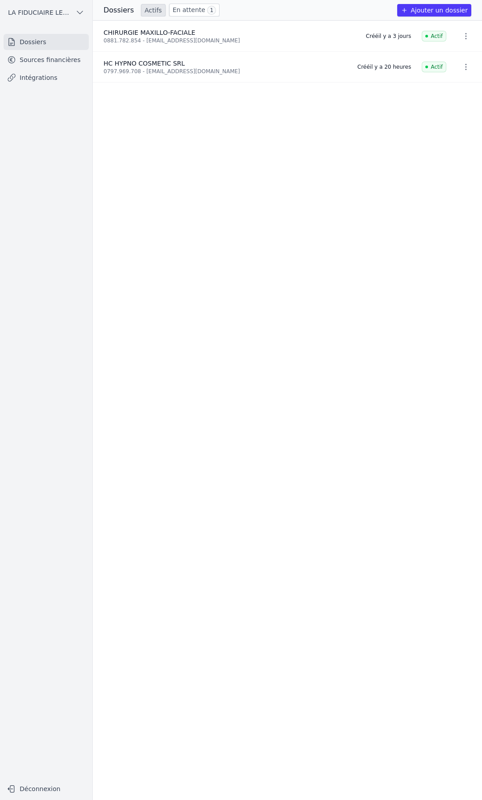 The height and width of the screenshot is (800, 482). Describe the element at coordinates (149, 33) in the screenshot. I see `span: CHIRURGIE MAXILLO-FACIALE` at that location.